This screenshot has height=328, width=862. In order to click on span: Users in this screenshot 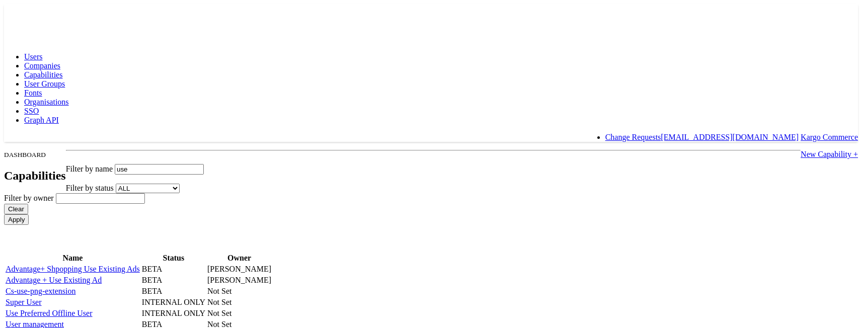, I will do `click(33, 56)`.